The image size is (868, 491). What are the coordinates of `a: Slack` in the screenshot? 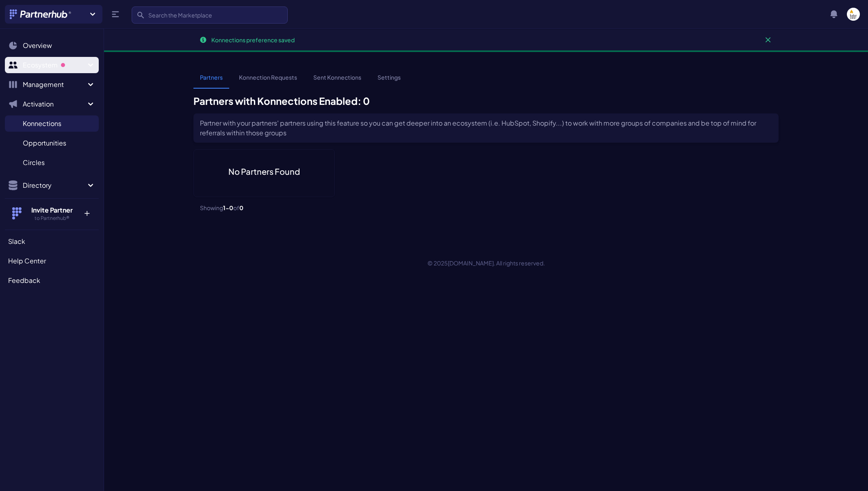 It's located at (52, 241).